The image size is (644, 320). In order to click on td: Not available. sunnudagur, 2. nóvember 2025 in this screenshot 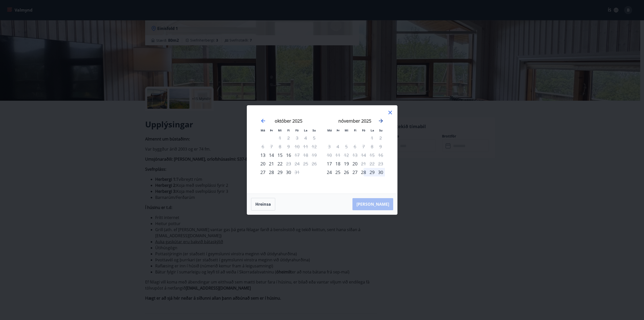, I will do `click(381, 138)`.